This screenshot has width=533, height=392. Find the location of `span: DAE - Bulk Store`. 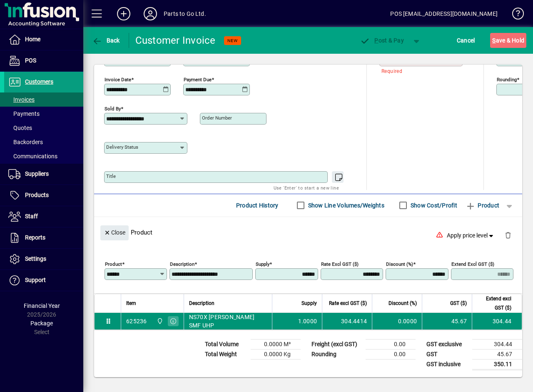

span: DAE - Bulk Store is located at coordinates (159, 321).